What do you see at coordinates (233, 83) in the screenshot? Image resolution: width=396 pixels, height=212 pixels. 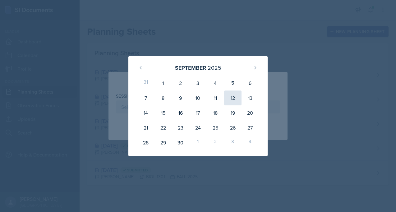 I see `div: 5` at bounding box center [233, 83].